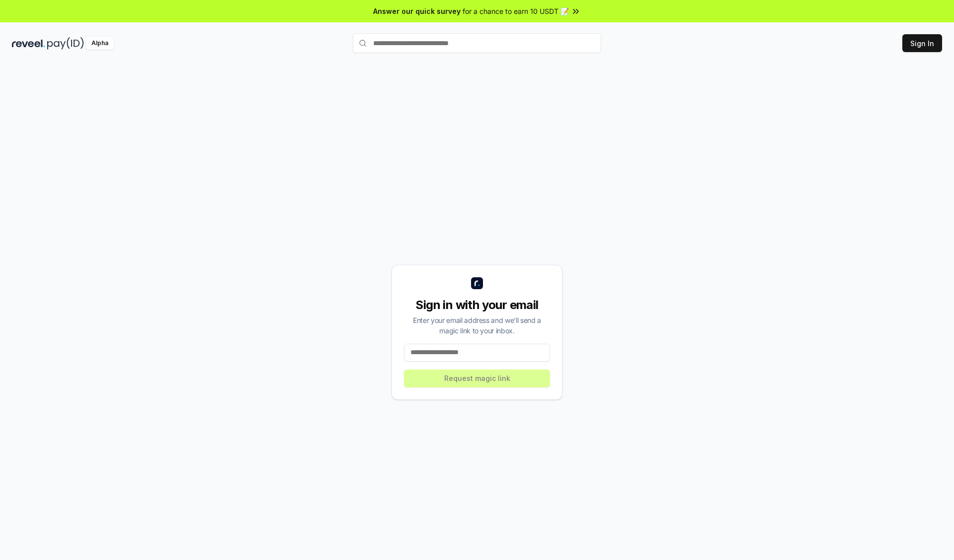 The image size is (954, 560). Describe the element at coordinates (923, 43) in the screenshot. I see `button: Sign In` at that location.